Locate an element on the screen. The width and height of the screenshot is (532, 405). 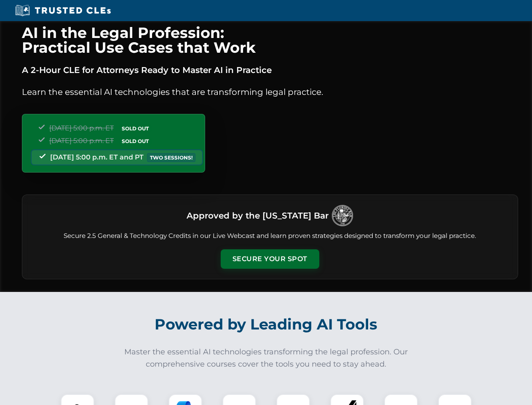
h2: Powered by Leading AI Tools is located at coordinates (266, 324).